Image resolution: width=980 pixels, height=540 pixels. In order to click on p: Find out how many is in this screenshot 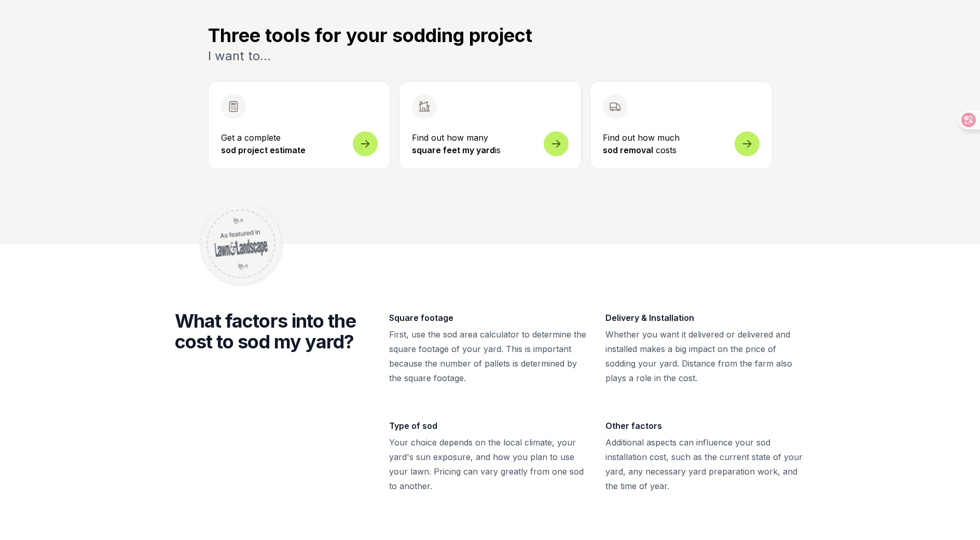, I will do `click(490, 144)`.